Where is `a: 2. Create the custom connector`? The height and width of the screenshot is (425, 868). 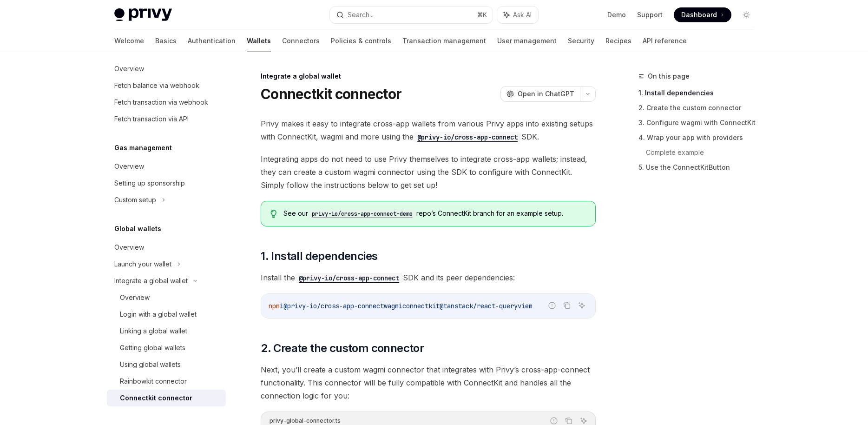 a: 2. Create the custom connector is located at coordinates (700, 108).